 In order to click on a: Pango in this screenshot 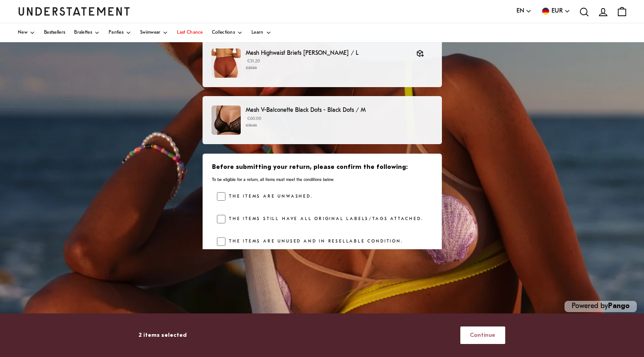, I will do `click(619, 306)`.